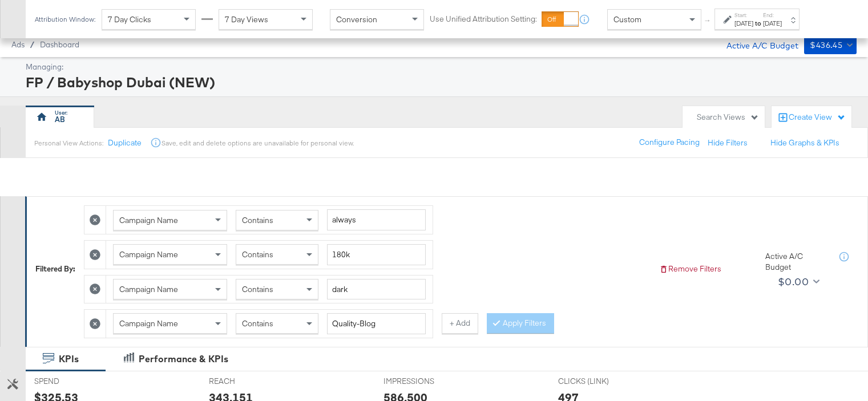  What do you see at coordinates (129, 20) in the screenshot?
I see `span: 7 Day Clicks` at bounding box center [129, 20].